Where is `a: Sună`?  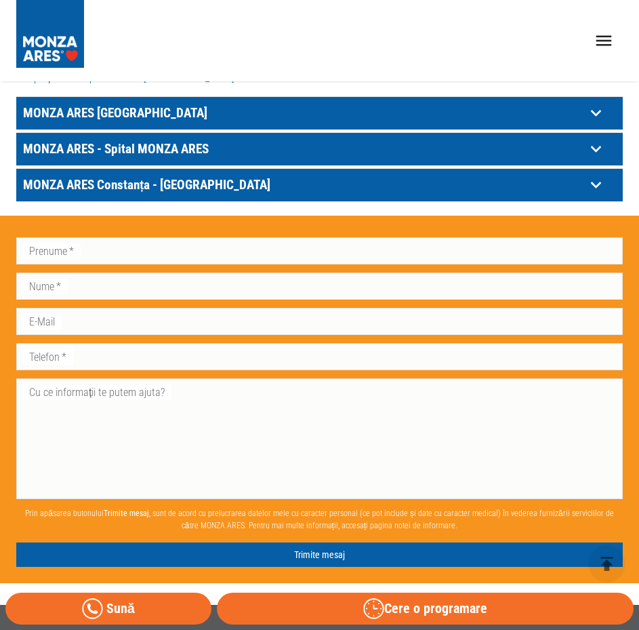
a: Sună is located at coordinates (108, 608).